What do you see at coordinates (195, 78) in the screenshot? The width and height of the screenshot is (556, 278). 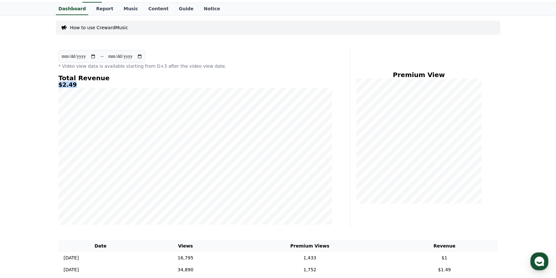 I see `h4: Total Revenue` at bounding box center [195, 78].